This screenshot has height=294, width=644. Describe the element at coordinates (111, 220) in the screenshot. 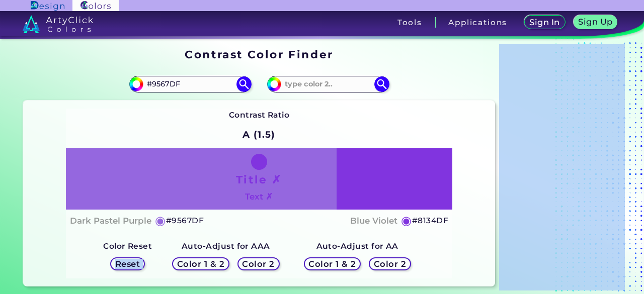

I see `h4: Dark Pastel Purple` at that location.